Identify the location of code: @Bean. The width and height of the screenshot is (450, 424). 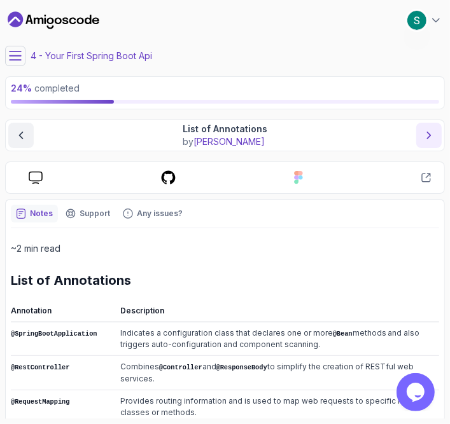
(342, 334).